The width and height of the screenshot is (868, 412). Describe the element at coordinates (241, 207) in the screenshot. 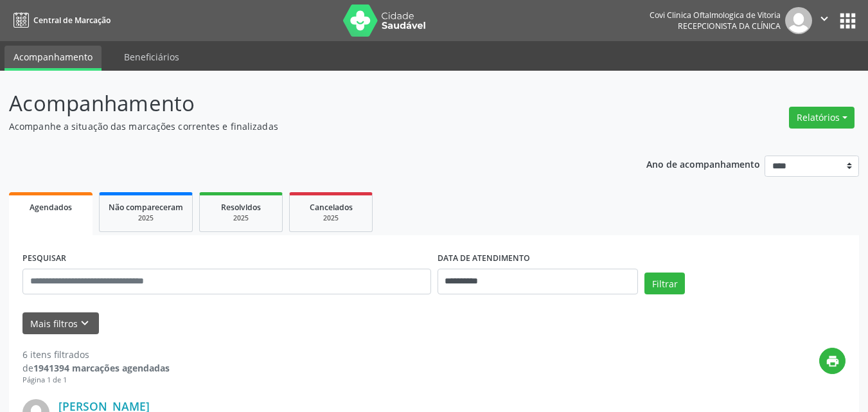

I see `span: Resolvidos` at that location.